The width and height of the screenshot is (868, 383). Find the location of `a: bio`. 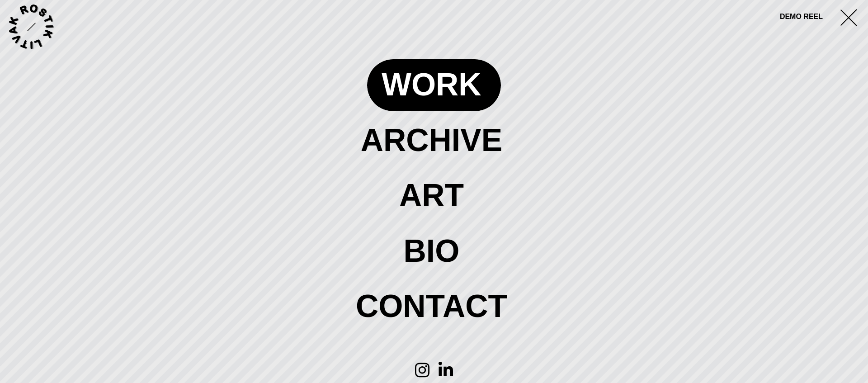

a: bio is located at coordinates (434, 251).